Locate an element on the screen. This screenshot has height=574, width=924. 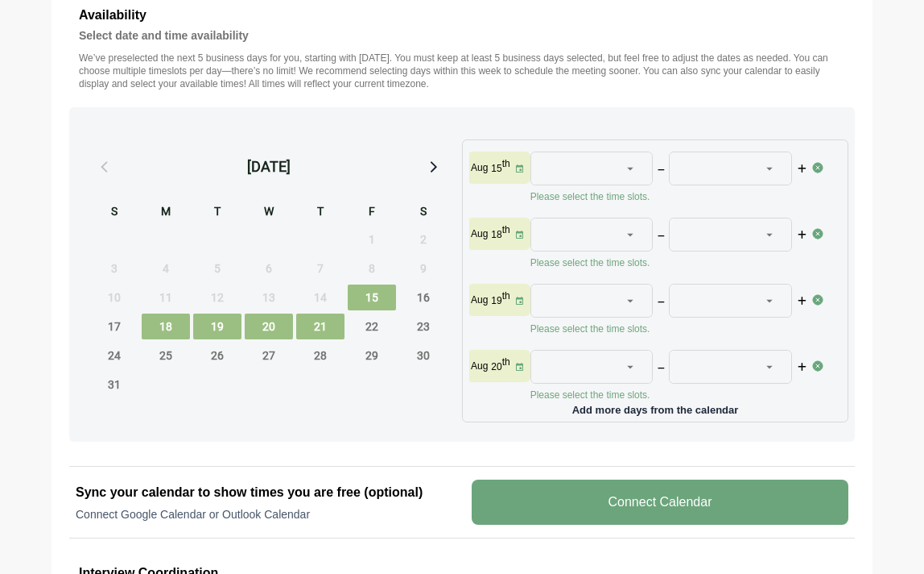
span: Friday, August 8, 2025 is located at coordinates (372, 268).